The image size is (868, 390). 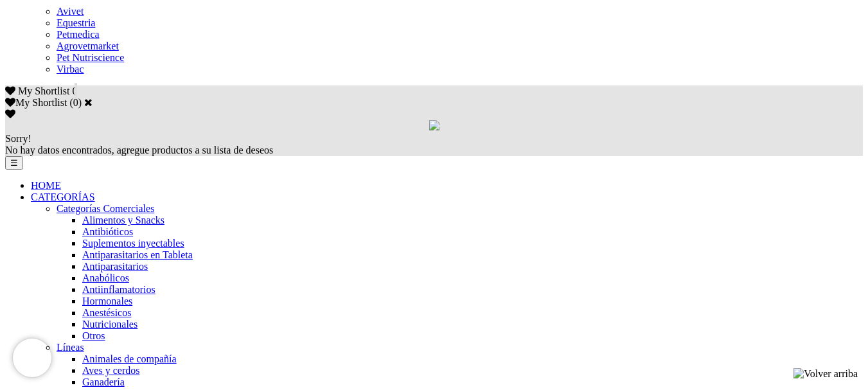 I want to click on span: Petmedica, so click(x=78, y=34).